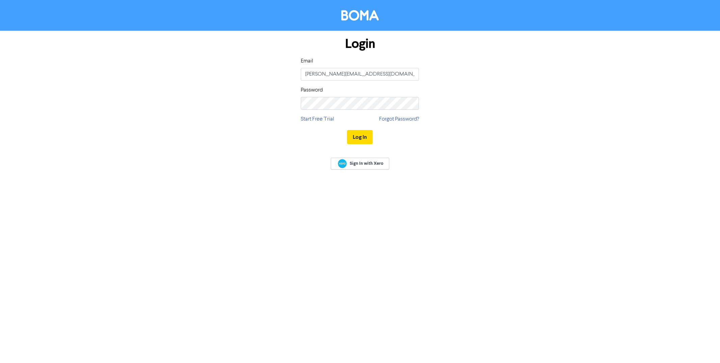 The image size is (720, 363). What do you see at coordinates (360, 137) in the screenshot?
I see `button: Log In` at bounding box center [360, 137].